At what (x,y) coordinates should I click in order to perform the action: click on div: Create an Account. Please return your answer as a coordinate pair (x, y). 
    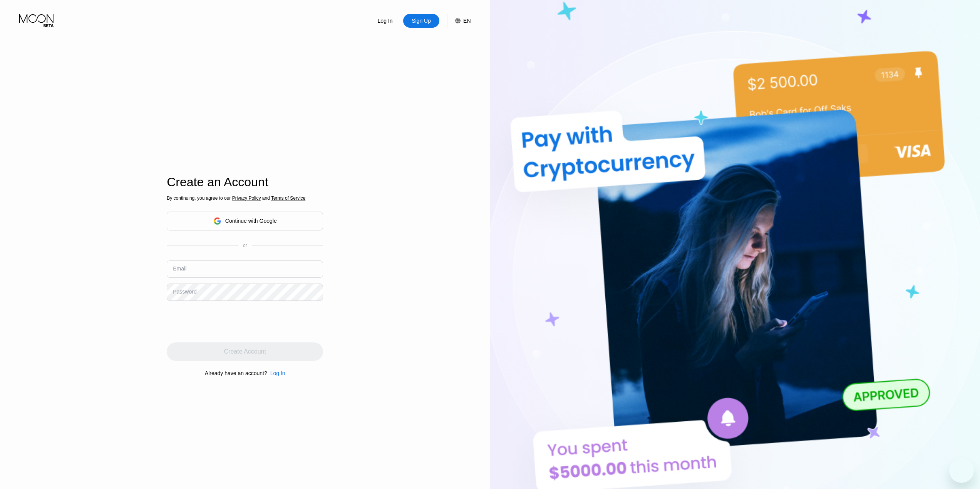
    Looking at the image, I should click on (245, 182).